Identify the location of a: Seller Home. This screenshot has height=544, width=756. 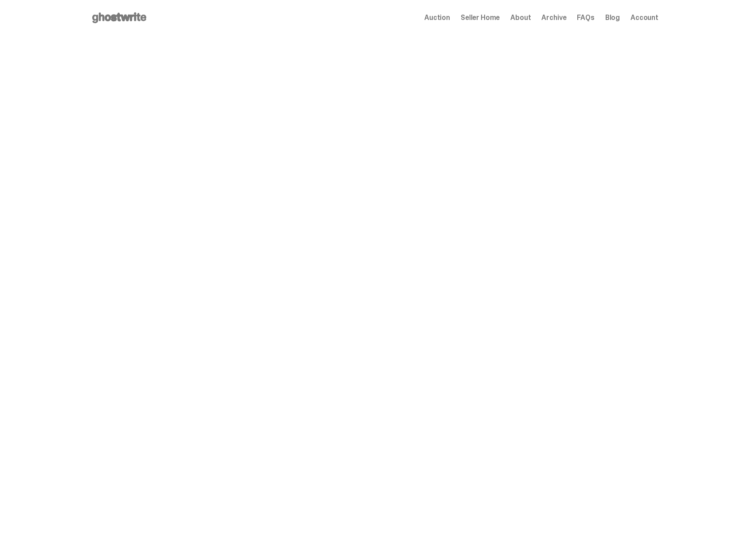
(481, 18).